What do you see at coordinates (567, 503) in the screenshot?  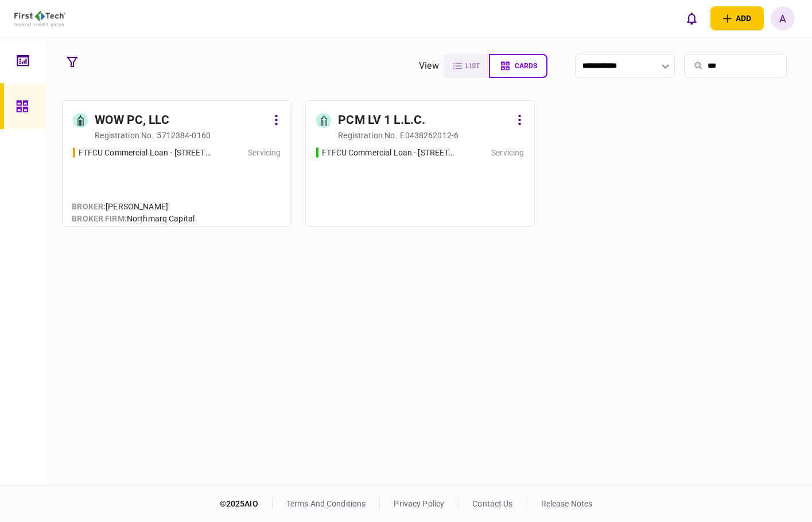 I see `a: release notes` at bounding box center [567, 503].